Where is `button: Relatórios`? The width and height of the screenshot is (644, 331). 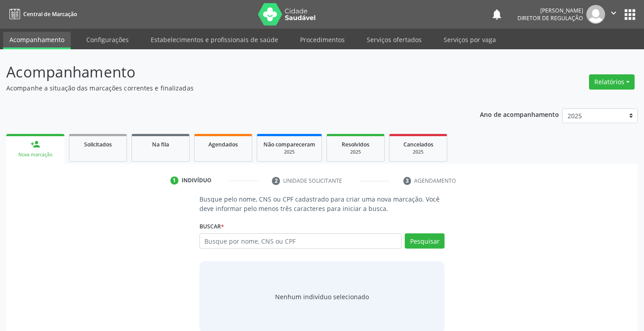
button: Relatórios is located at coordinates (612, 82).